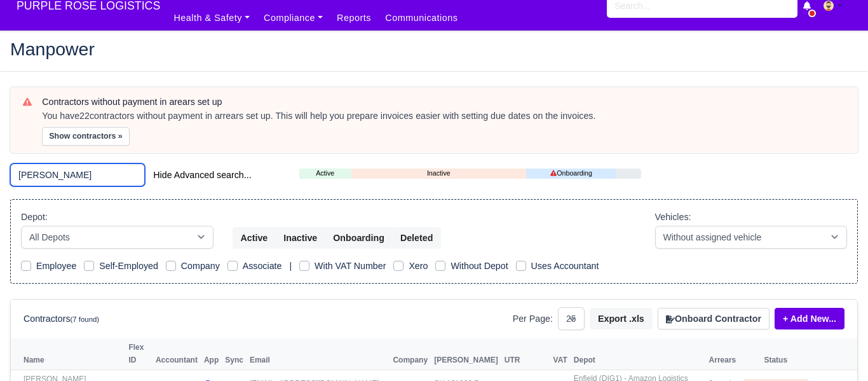  What do you see at coordinates (318, 354) in the screenshot?
I see `th: Email` at bounding box center [318, 354].